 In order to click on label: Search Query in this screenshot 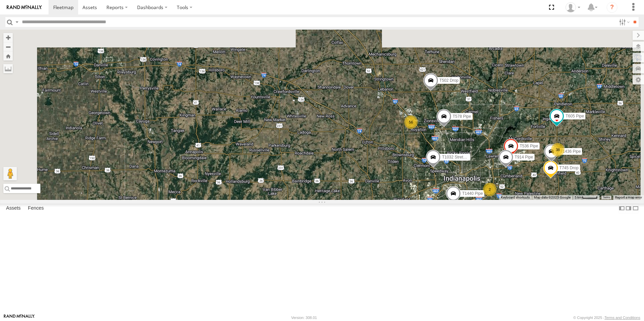, I will do `click(17, 22)`.